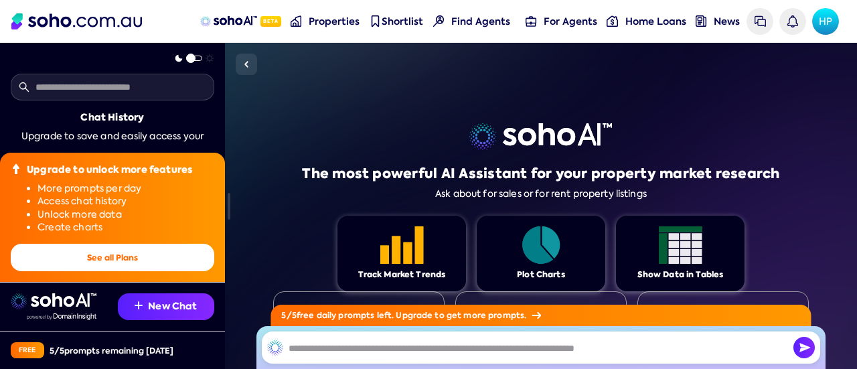  I want to click on a: Avatar of Harsh Poddar, so click(825, 21).